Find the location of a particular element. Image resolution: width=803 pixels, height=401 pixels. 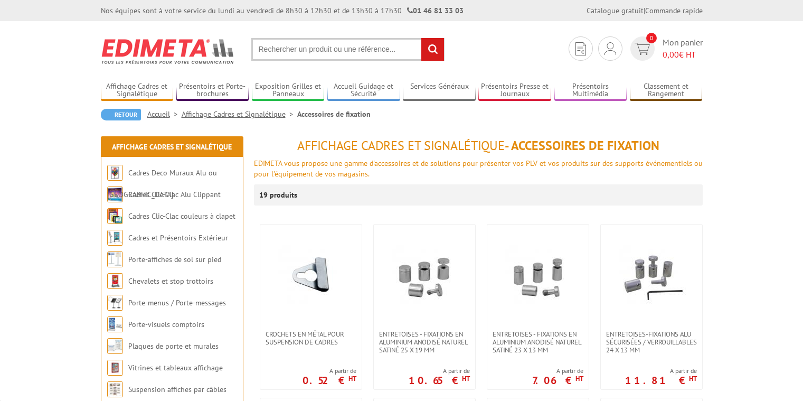

img: Chevalets et stop trottoirs is located at coordinates (115, 281).